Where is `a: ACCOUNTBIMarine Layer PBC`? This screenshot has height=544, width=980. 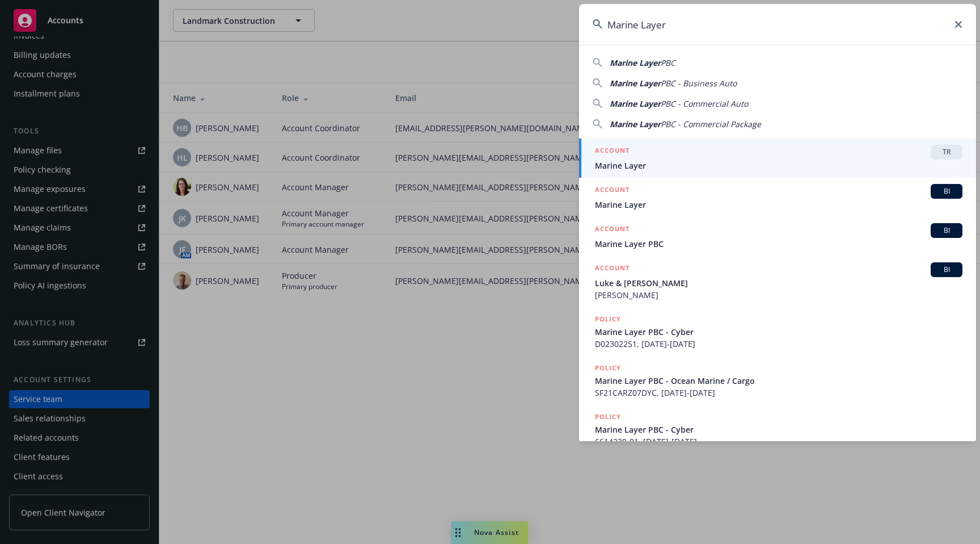
a: ACCOUNTBIMarine Layer PBC is located at coordinates (777, 236).